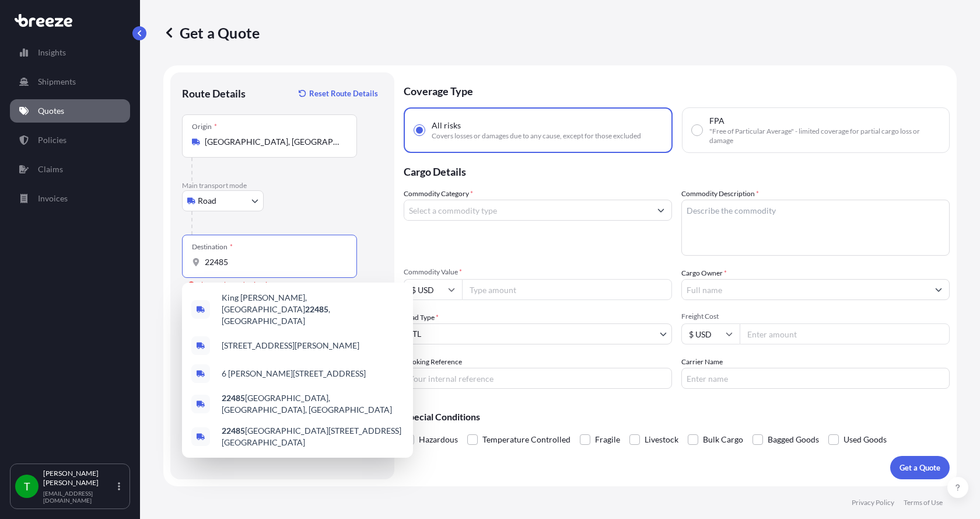 Image resolution: width=980 pixels, height=519 pixels. I want to click on p: Quotes, so click(51, 111).